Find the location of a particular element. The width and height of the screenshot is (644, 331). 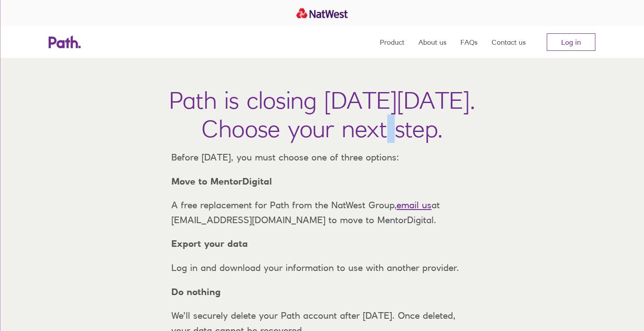

strong: Move to MentorDigital is located at coordinates (222, 181).